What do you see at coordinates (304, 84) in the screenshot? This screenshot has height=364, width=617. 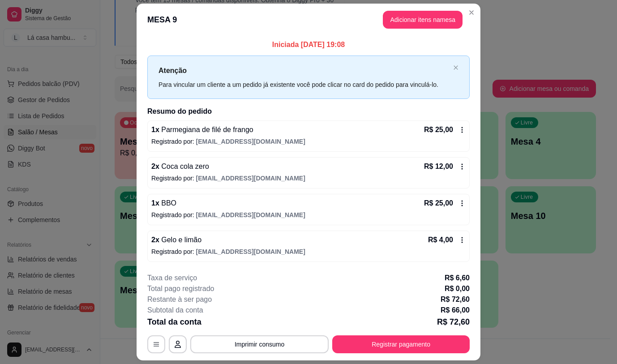 I see `div: Para vincular um cliente a um pedido já existente você pode clicar no card do pedido para vinculá...` at bounding box center [304, 84].